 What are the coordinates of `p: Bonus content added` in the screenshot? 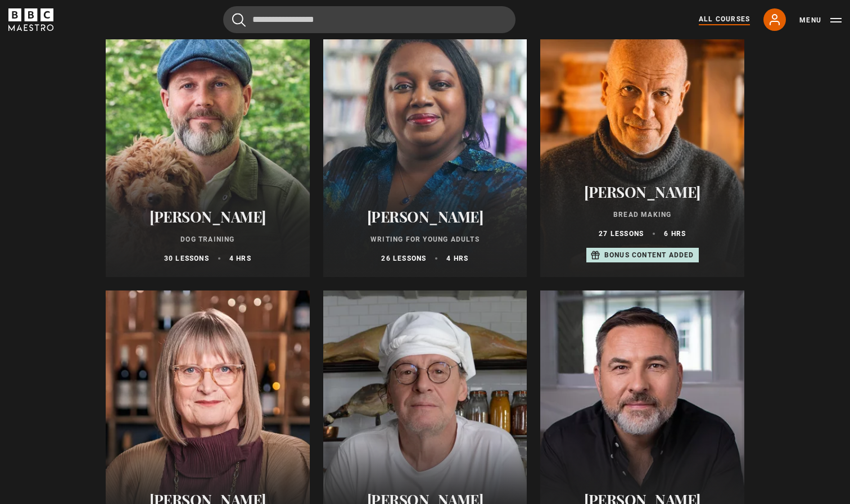 It's located at (649, 255).